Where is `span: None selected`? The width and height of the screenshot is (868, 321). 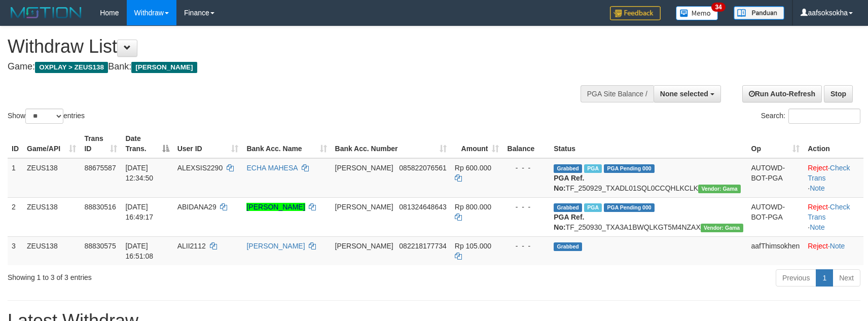
span: None selected is located at coordinates (684, 94).